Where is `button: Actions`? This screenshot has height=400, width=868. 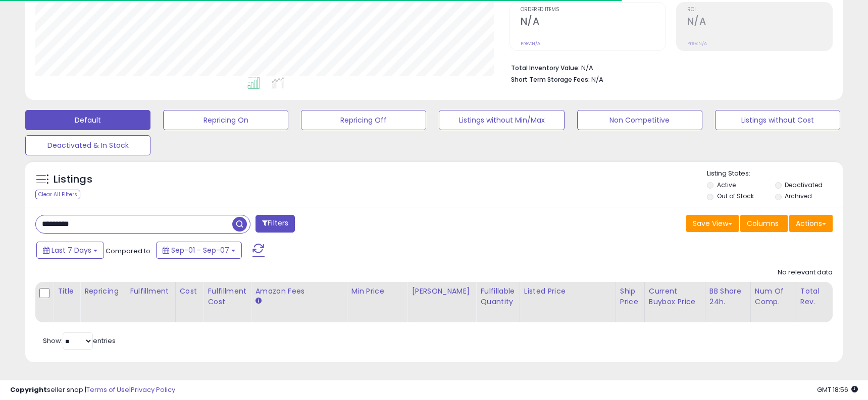
button: Actions is located at coordinates (811, 224).